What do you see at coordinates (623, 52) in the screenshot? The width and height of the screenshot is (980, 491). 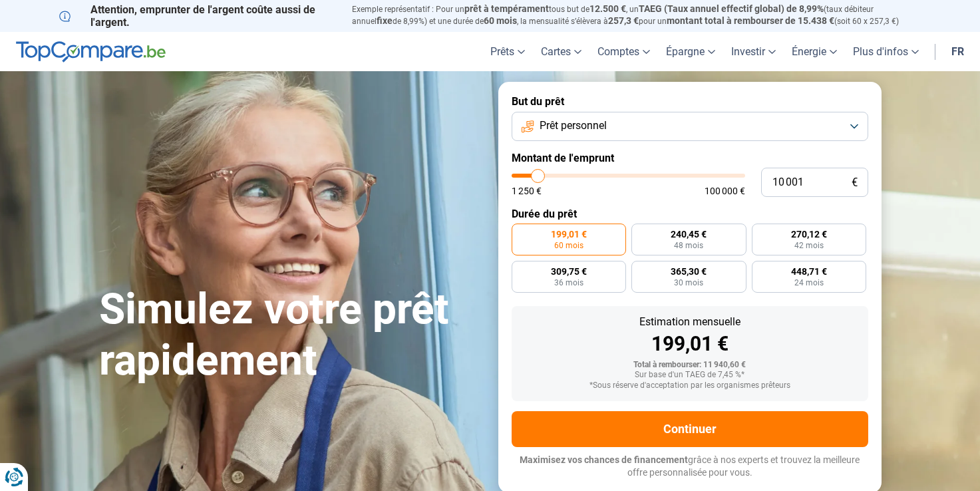 I see `a: Comptes` at bounding box center [623, 52].